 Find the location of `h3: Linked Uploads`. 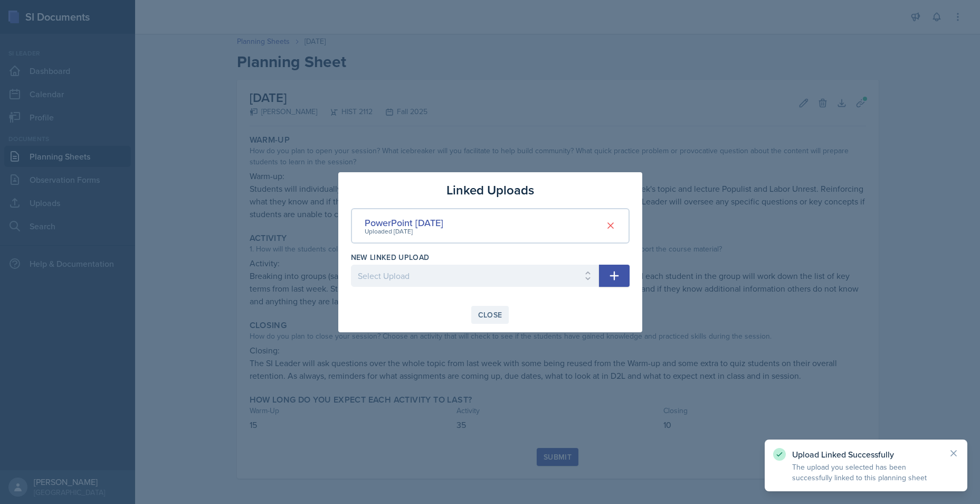

h3: Linked Uploads is located at coordinates (491, 190).